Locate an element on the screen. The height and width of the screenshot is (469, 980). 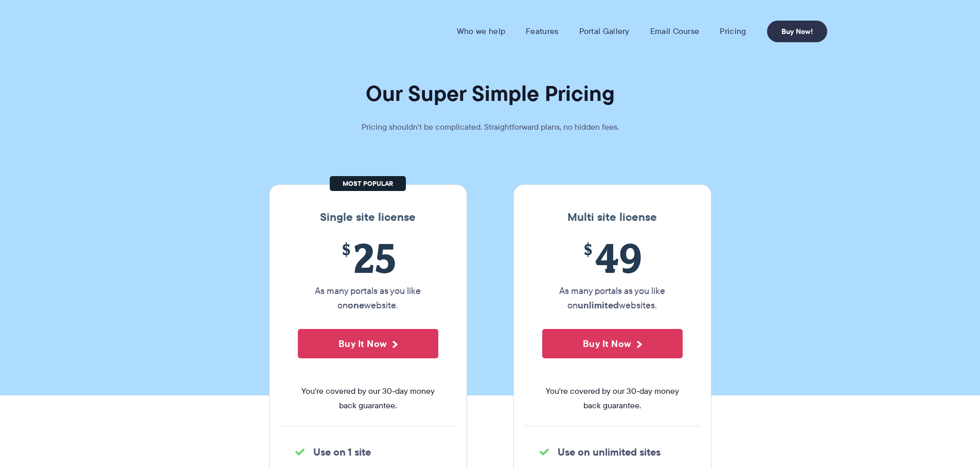
h3: Multi site license is located at coordinates (612, 217).